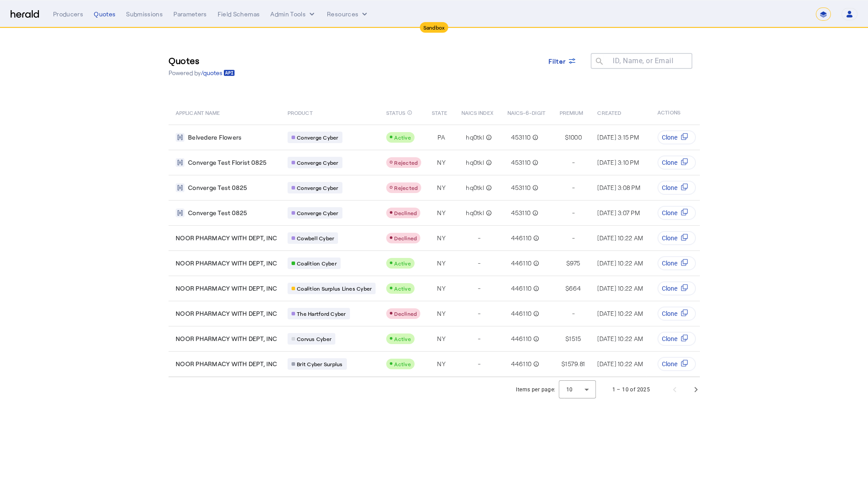 This screenshot has height=485, width=868. What do you see at coordinates (214, 137) in the screenshot?
I see `span: Belvedere Flowers` at bounding box center [214, 137].